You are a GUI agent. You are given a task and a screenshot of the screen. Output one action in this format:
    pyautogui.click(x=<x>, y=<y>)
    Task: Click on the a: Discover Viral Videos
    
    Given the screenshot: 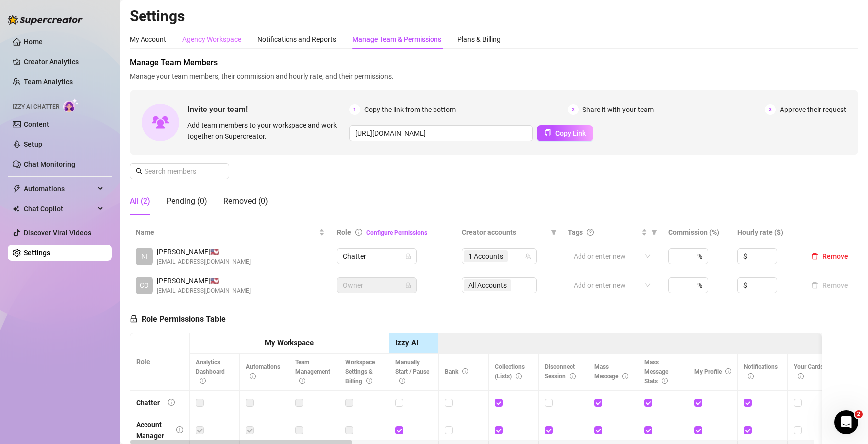 What is the action you would take?
    pyautogui.click(x=58, y=233)
    